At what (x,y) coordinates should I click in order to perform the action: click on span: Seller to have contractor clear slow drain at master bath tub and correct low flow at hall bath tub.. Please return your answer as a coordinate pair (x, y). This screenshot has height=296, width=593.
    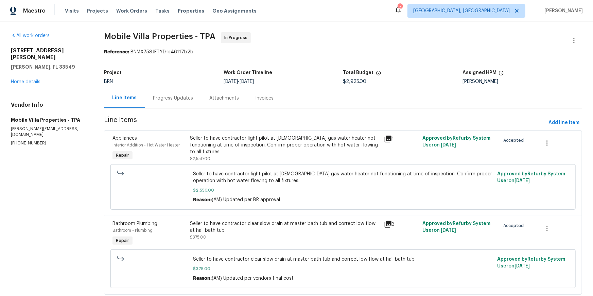
    Looking at the image, I should click on (343, 259).